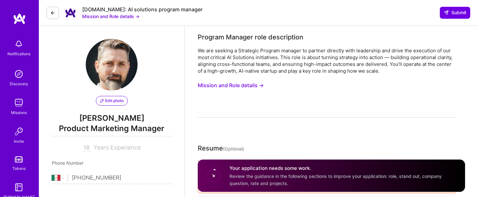  What do you see at coordinates (336, 180) in the screenshot?
I see `span: Review the guidance in the following sections to improve your application: role, stand out, compa...` at bounding box center [336, 180].